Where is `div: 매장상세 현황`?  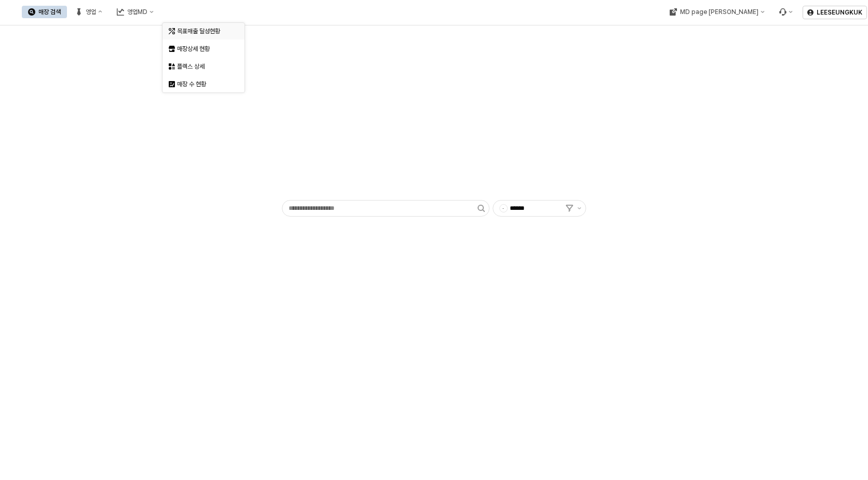 div: 매장상세 현황 is located at coordinates (204, 49).